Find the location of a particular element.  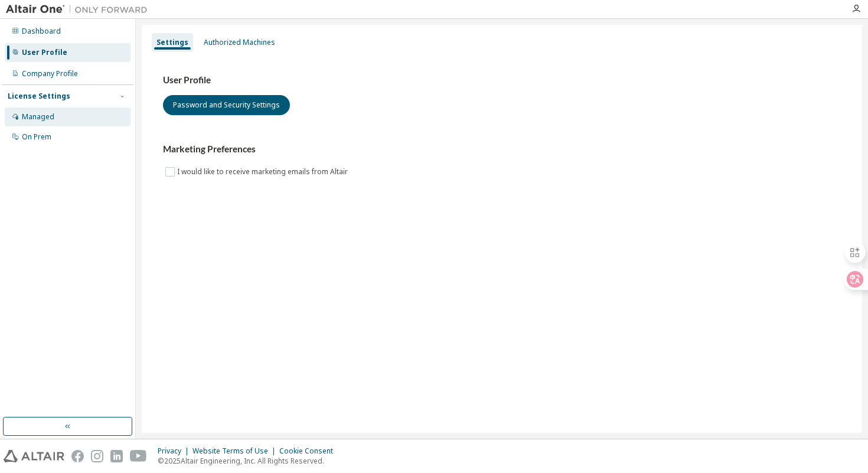

div: Privacy is located at coordinates (175, 451).